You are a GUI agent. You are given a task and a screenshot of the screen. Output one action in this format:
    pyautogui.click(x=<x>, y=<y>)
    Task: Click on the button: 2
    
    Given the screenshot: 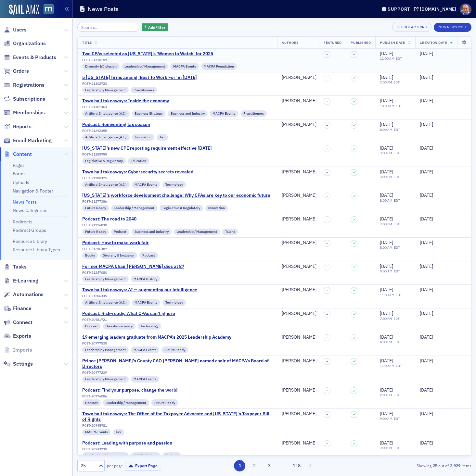 What is the action you would take?
    pyautogui.click(x=254, y=466)
    